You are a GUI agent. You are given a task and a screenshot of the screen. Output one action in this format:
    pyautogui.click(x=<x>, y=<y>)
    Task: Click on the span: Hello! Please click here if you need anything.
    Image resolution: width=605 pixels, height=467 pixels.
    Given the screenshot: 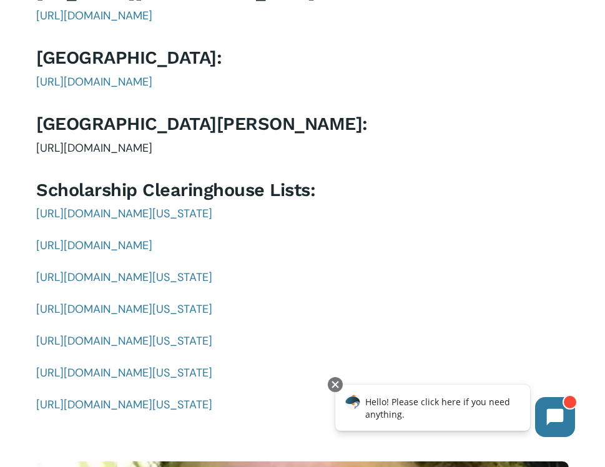 What is the action you would take?
    pyautogui.click(x=116, y=33)
    